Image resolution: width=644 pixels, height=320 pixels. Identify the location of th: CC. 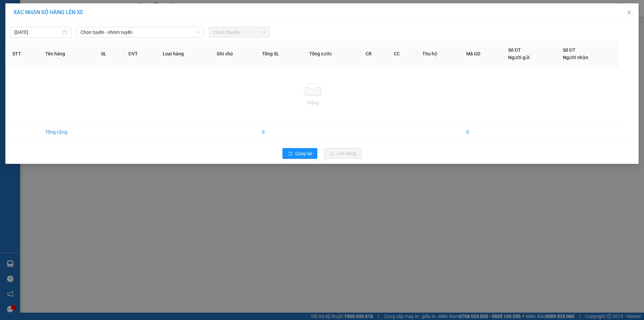
(402, 54).